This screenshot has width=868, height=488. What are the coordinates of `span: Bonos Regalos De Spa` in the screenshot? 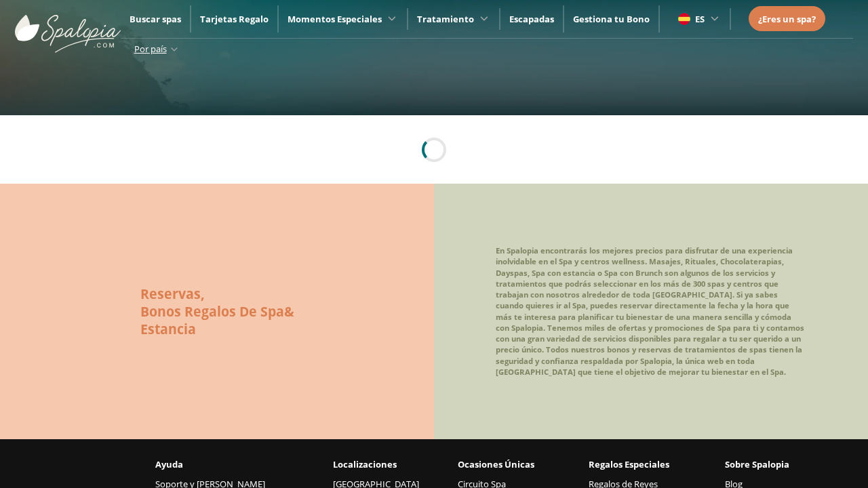 It's located at (212, 311).